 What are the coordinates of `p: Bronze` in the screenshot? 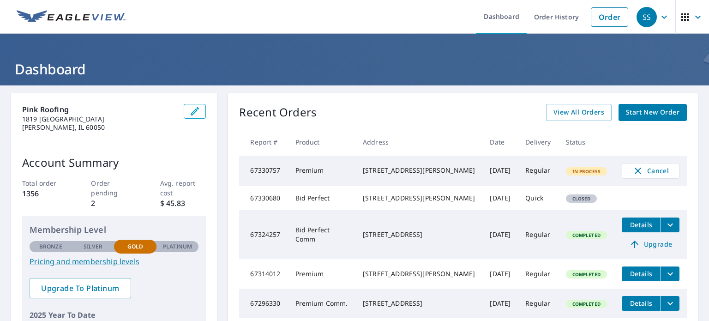 It's located at (51, 246).